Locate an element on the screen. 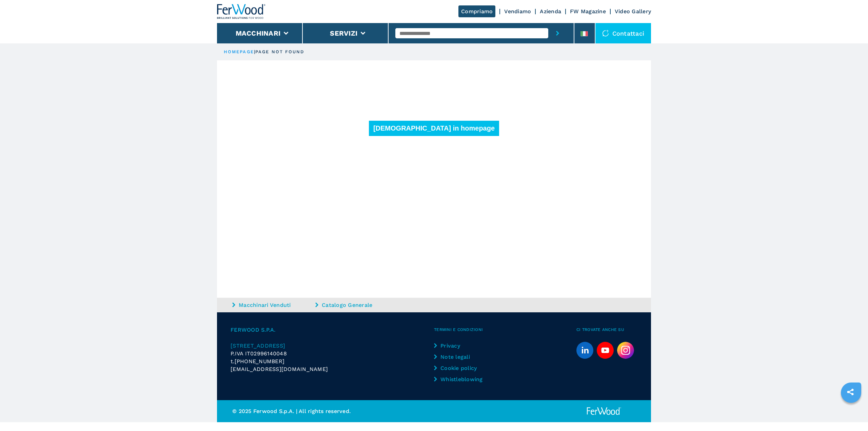  div: t. is located at coordinates (332, 361).